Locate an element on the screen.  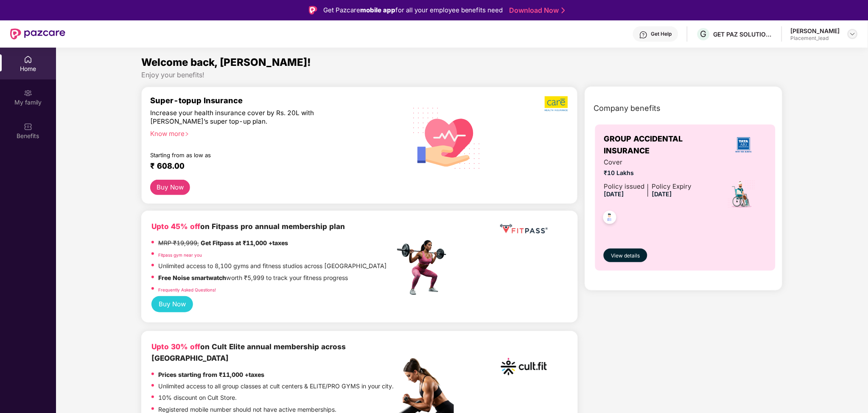
div: Super-topup Insurance is located at coordinates (272, 100).